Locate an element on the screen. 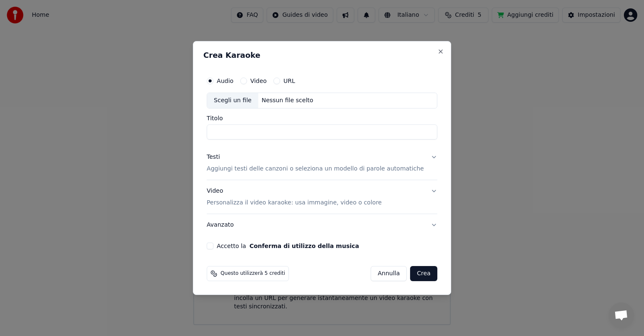  button: TestiAggiungi testi delle canzoni o seleziona un modello di parole automatiche is located at coordinates (322, 163).